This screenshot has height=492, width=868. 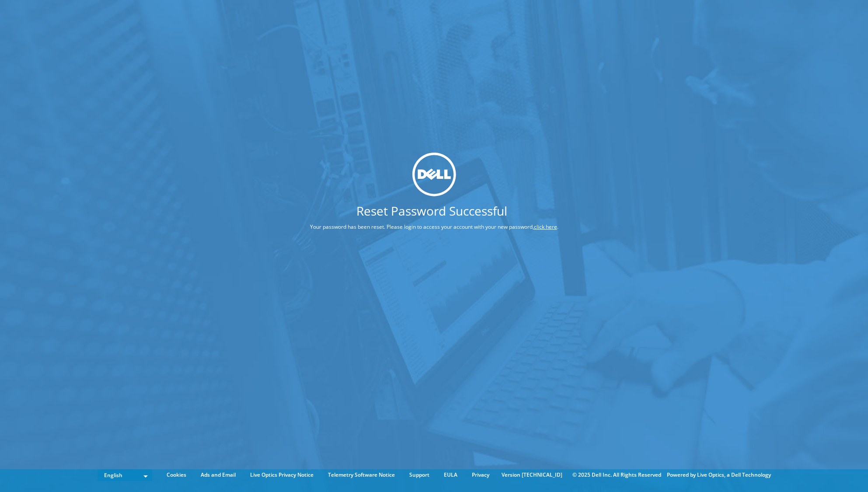 What do you see at coordinates (545, 226) in the screenshot?
I see `a: click here` at bounding box center [545, 226].